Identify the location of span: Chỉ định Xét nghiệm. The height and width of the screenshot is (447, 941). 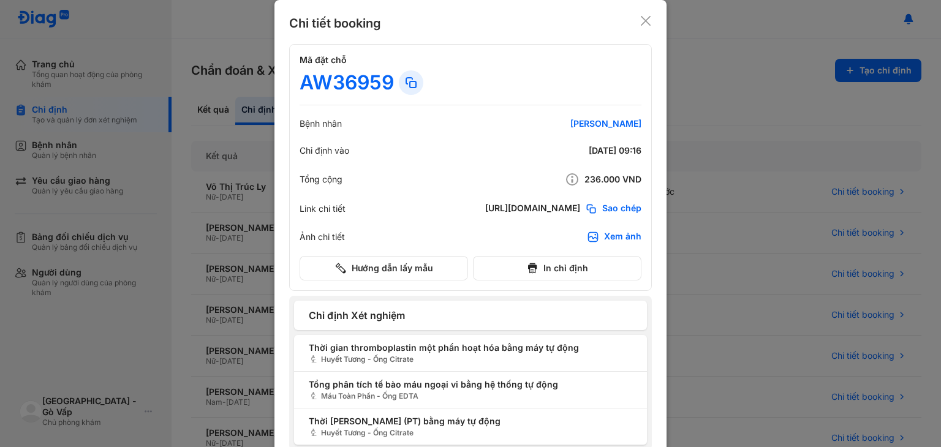
(471, 316).